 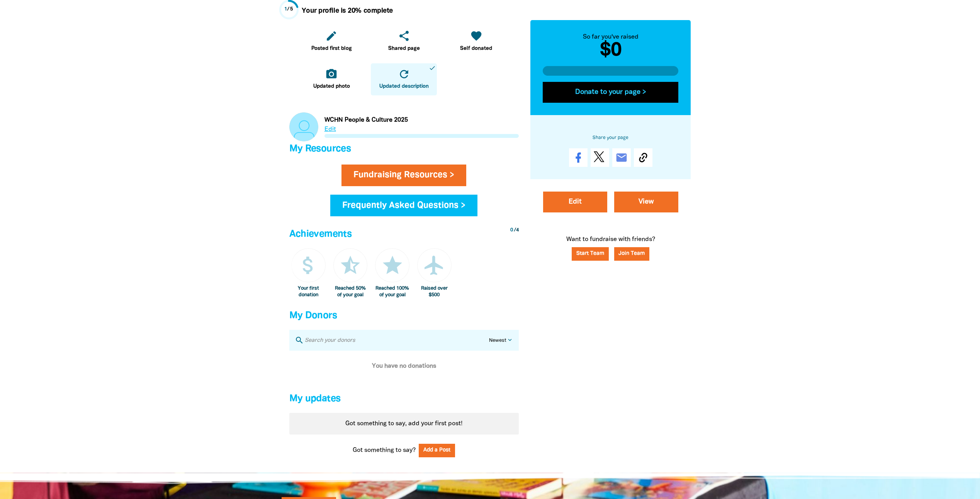 What do you see at coordinates (332, 48) in the screenshot?
I see `span: Posted first blog` at bounding box center [332, 48].